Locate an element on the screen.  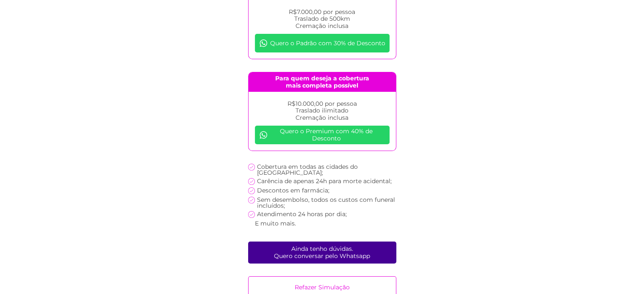
a: Quero o Premium com 40% de Desconto is located at coordinates (323, 135).